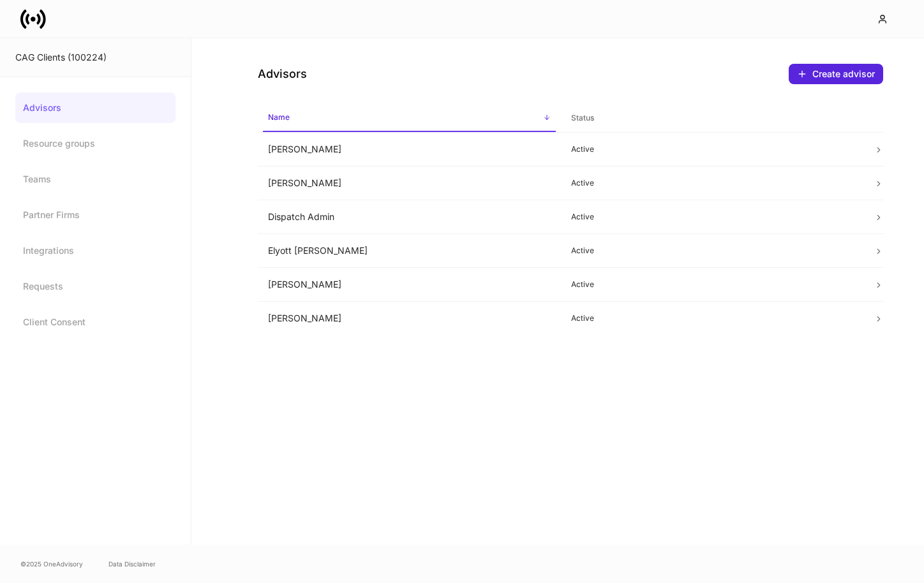  I want to click on a: Requests, so click(95, 287).